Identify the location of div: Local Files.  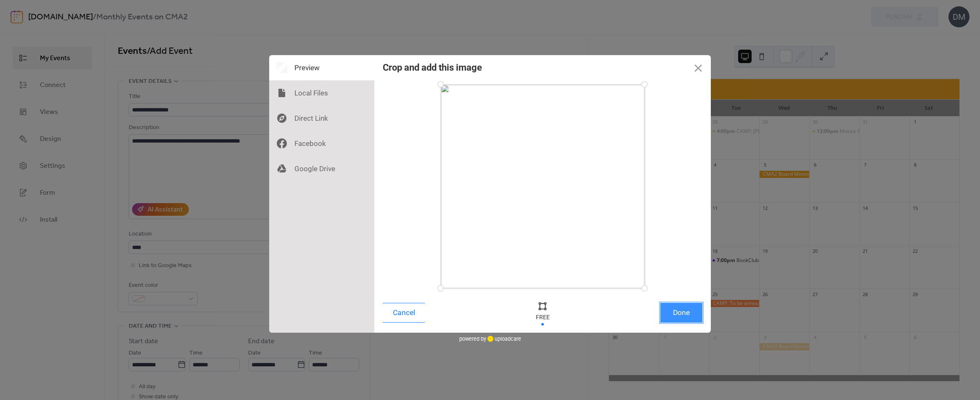
(322, 93).